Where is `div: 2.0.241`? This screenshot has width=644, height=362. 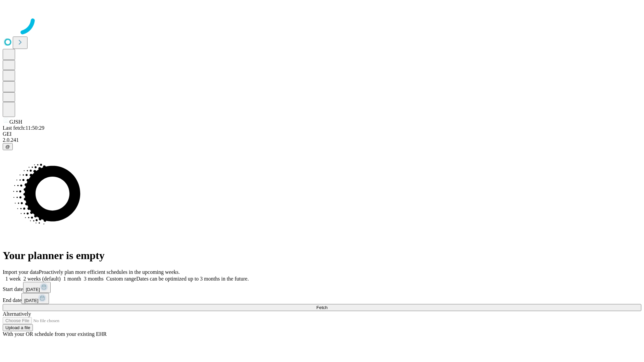
div: 2.0.241 is located at coordinates (322, 140).